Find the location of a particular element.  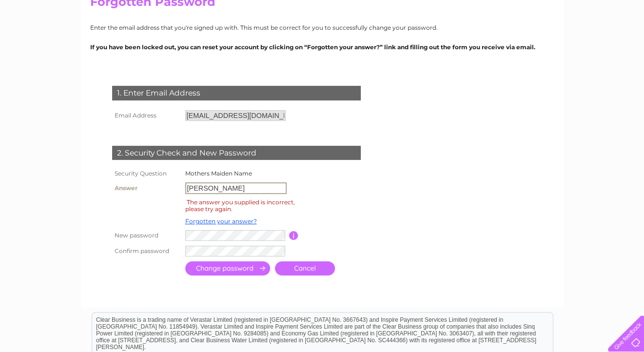

div: 2. Security Check and New Password is located at coordinates (236, 153).